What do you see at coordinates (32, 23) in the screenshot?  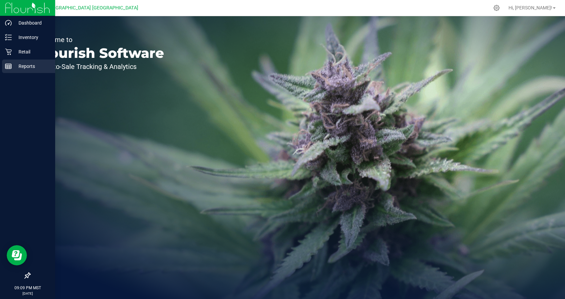 I see `p: Dashboard` at bounding box center [32, 23].